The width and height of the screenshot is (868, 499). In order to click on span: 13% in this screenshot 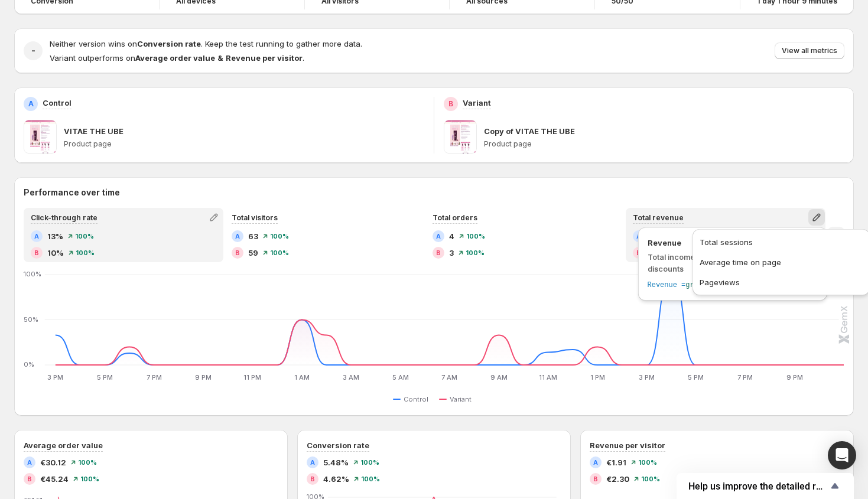, I will do `click(55, 236)`.